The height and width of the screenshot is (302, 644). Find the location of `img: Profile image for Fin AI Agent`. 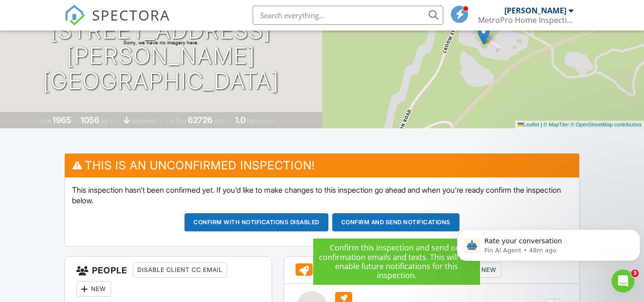

img: Profile image for Fin AI Agent is located at coordinates (18, 36).